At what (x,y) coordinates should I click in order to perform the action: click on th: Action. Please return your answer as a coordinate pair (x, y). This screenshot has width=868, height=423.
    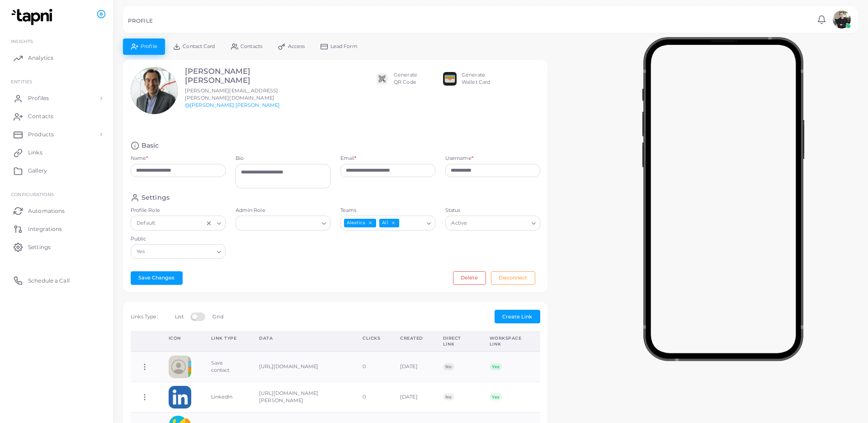
    Looking at the image, I should click on (145, 341).